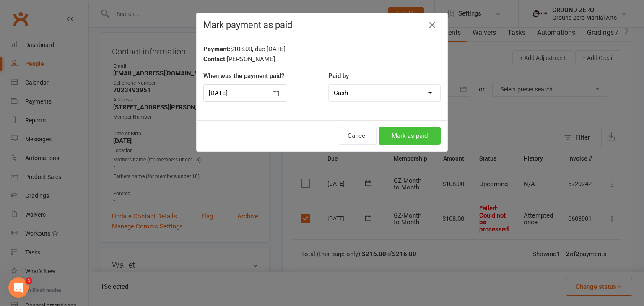 The image size is (644, 306). I want to click on strong: Contact:, so click(215, 59).